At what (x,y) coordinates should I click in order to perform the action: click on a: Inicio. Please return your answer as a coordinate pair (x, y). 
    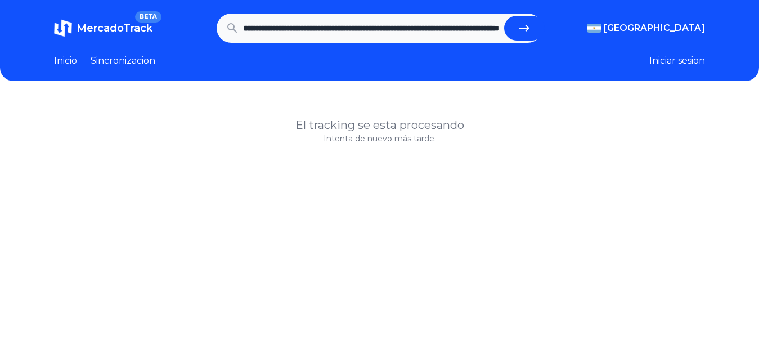
    Looking at the image, I should click on (65, 61).